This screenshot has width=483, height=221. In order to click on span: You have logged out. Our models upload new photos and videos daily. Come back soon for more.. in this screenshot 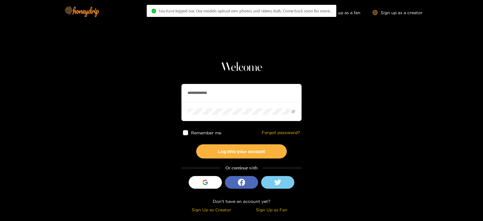, I will do `click(245, 11)`.